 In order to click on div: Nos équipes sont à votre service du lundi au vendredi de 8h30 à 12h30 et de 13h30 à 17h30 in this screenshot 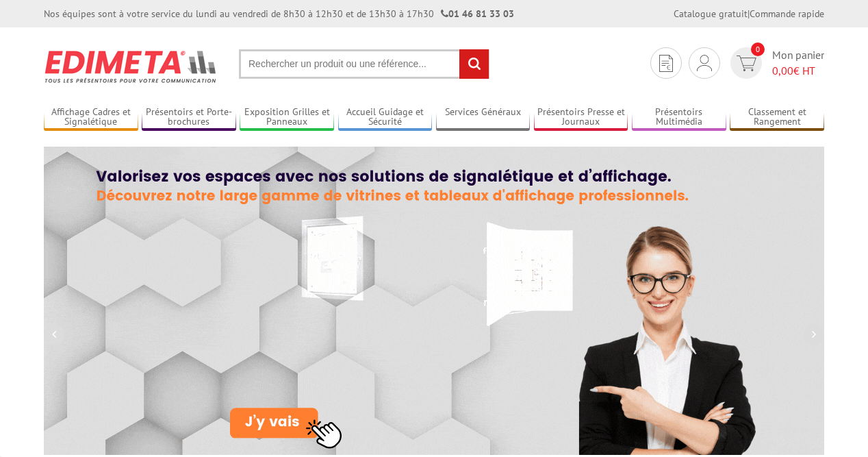, I will do `click(279, 14)`.